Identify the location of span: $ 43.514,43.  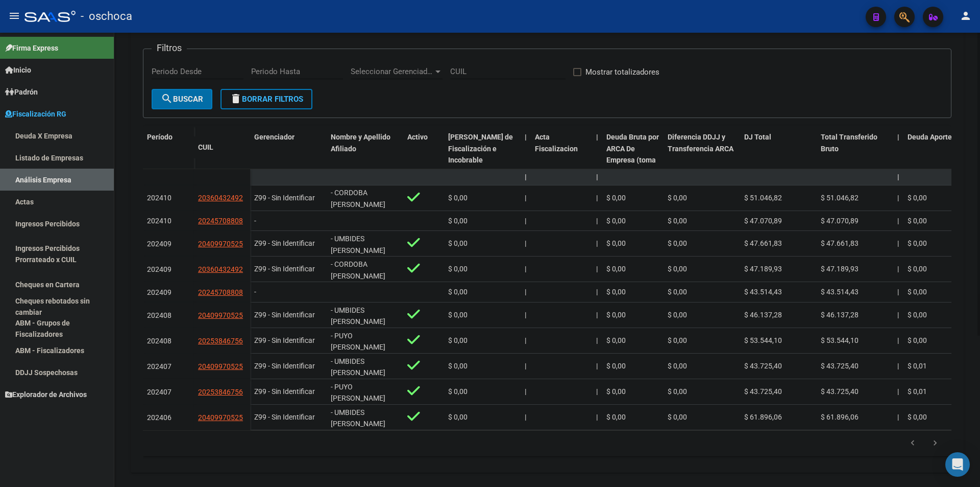
(763, 292).